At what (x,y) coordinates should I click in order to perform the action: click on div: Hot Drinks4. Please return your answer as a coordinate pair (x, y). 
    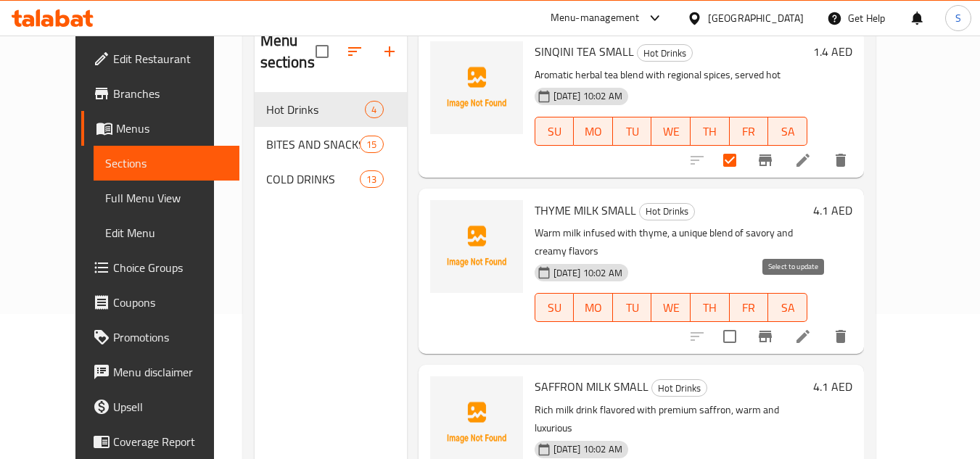
    Looking at the image, I should click on (331, 110).